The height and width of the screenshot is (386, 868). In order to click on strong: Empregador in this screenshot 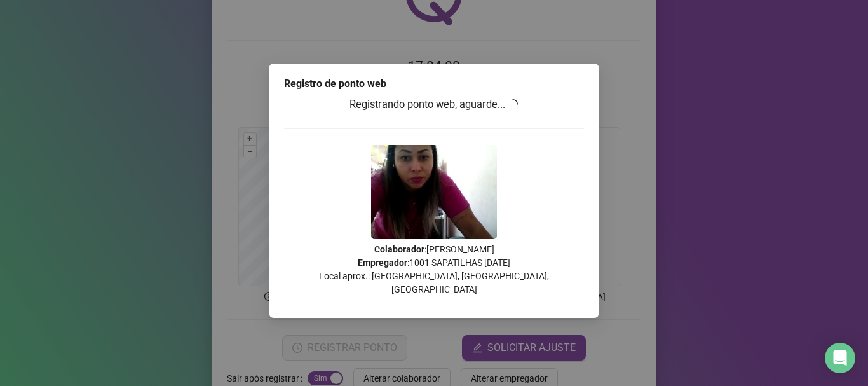, I will do `click(382, 262)`.